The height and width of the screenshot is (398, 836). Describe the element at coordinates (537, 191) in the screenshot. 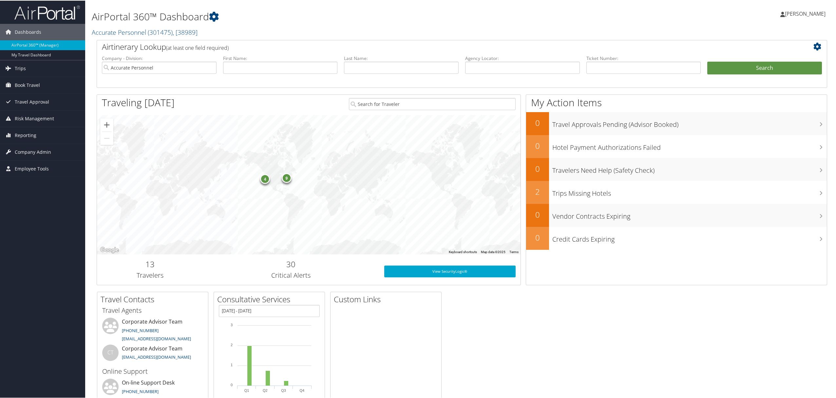

I see `h2: 2` at that location.